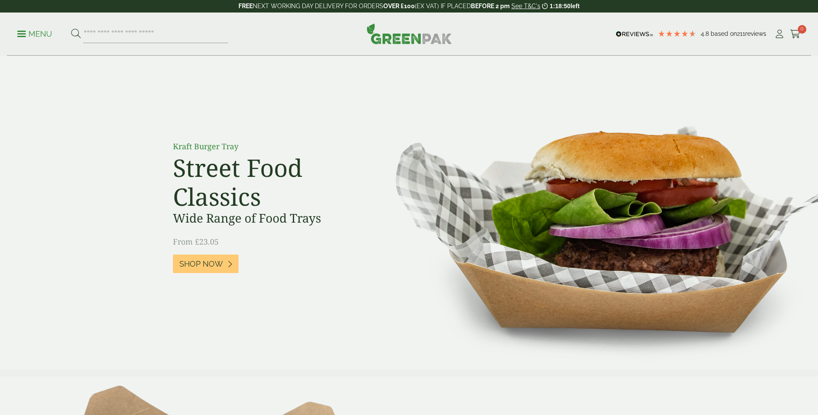  What do you see at coordinates (399, 6) in the screenshot?
I see `strong: OVER £100` at bounding box center [399, 6].